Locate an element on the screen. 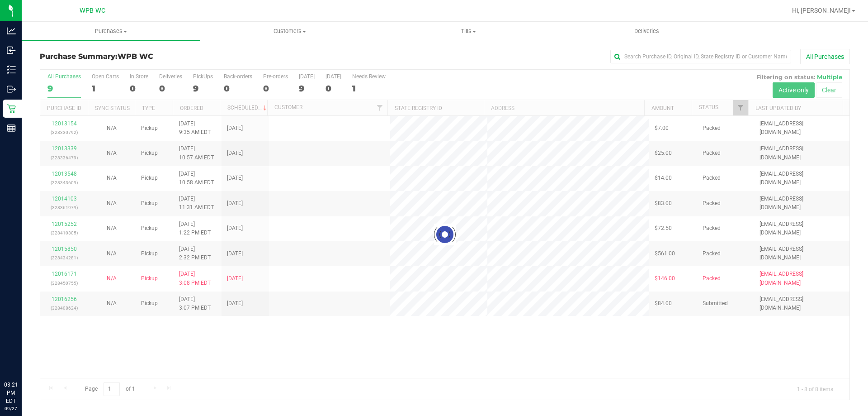 The image size is (868, 416). input: Search Purchase ID, Original ID, State Registry ID or Customer Name... is located at coordinates (701, 57).